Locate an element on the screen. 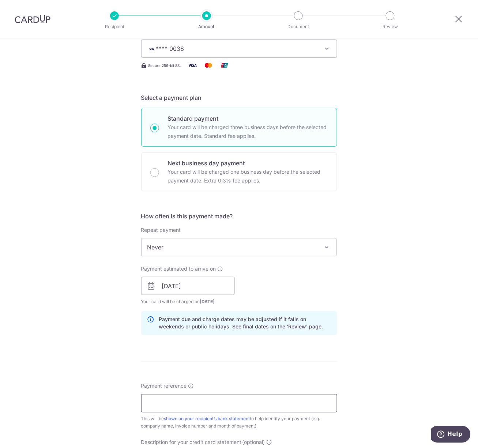  p: Your card will be charged one business day before the selected payment date. Extra 0.3% fee applies. is located at coordinates (248, 177).